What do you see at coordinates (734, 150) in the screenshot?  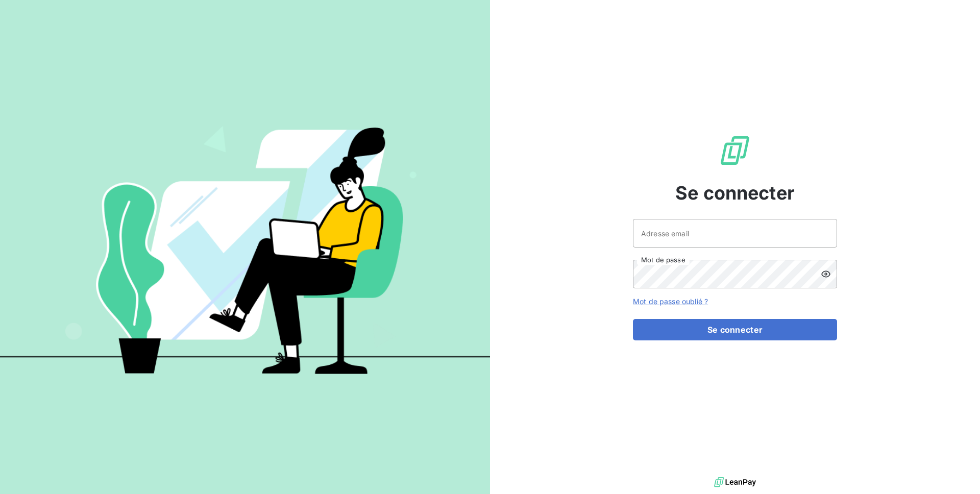 I see `img: Logo LeanPay` at bounding box center [734, 150].